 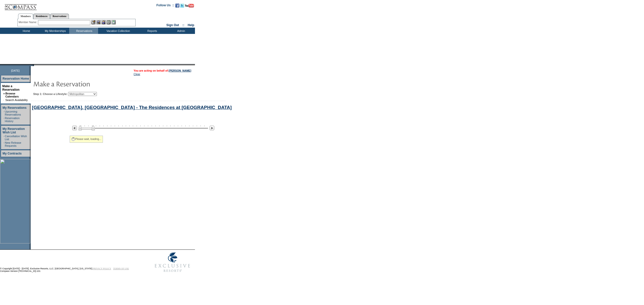 What do you see at coordinates (99, 22) in the screenshot?
I see `img: View` at bounding box center [99, 22].